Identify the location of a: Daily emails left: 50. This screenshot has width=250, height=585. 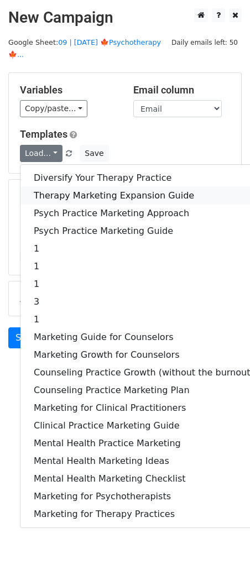
(205, 42).